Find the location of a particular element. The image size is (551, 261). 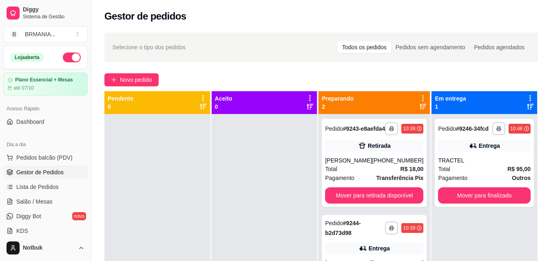

a: Diggy Botnovo is located at coordinates (45, 216).